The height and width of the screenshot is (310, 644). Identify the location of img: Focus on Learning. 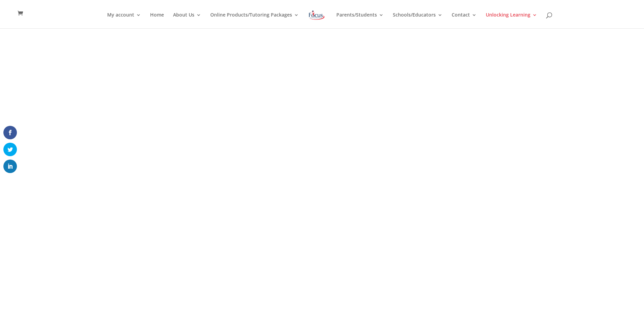
(316, 15).